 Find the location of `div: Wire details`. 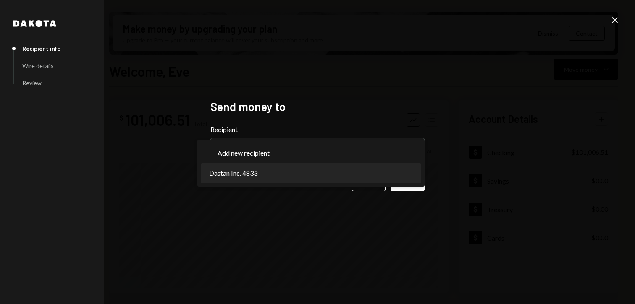

div: Wire details is located at coordinates (38, 65).